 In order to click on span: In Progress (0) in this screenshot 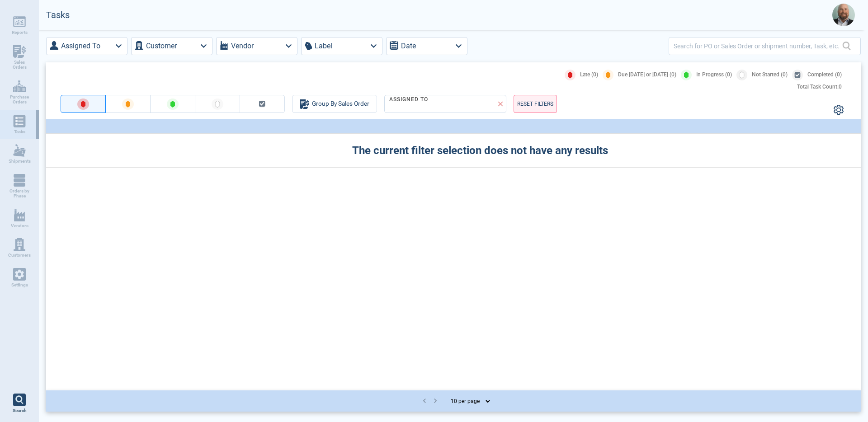, I will do `click(714, 75)`.